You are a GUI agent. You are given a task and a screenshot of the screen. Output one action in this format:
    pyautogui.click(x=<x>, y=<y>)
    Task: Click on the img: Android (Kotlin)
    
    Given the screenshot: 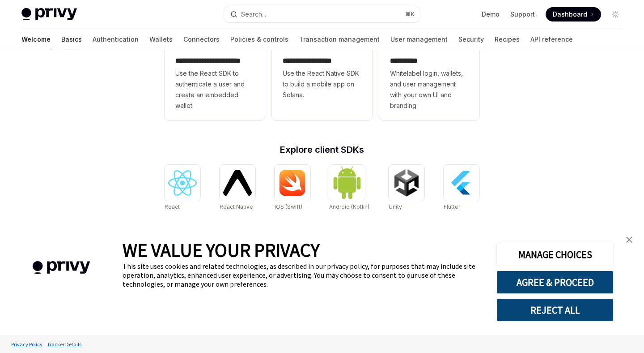 What is the action you would take?
    pyautogui.click(x=347, y=182)
    